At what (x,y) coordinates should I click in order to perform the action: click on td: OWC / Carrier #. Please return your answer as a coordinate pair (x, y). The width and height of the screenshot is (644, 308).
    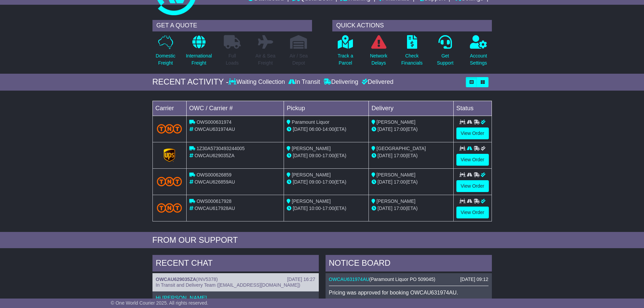
    Looking at the image, I should click on (235, 108).